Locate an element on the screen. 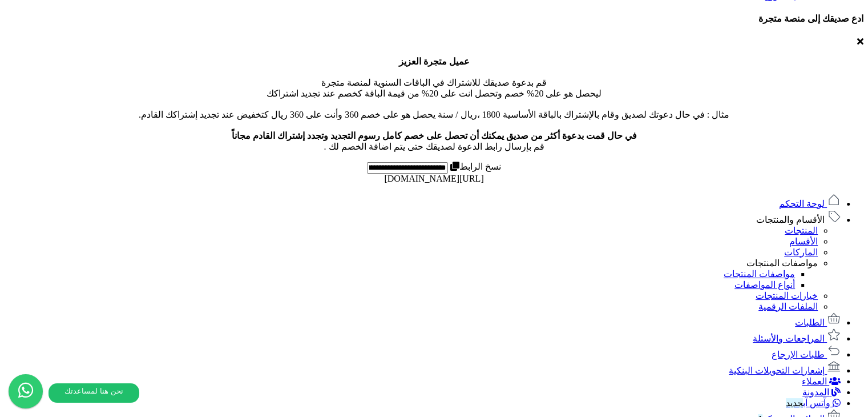 This screenshot has height=417, width=868. a: العملاء is located at coordinates (822, 381).